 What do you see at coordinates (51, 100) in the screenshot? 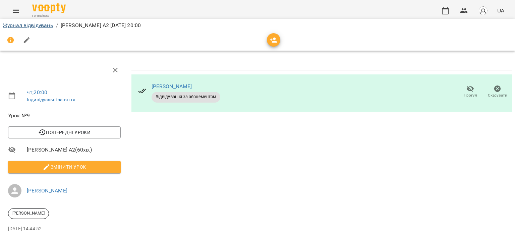
I see `a: Індивідуальні заняття` at bounding box center [51, 100].